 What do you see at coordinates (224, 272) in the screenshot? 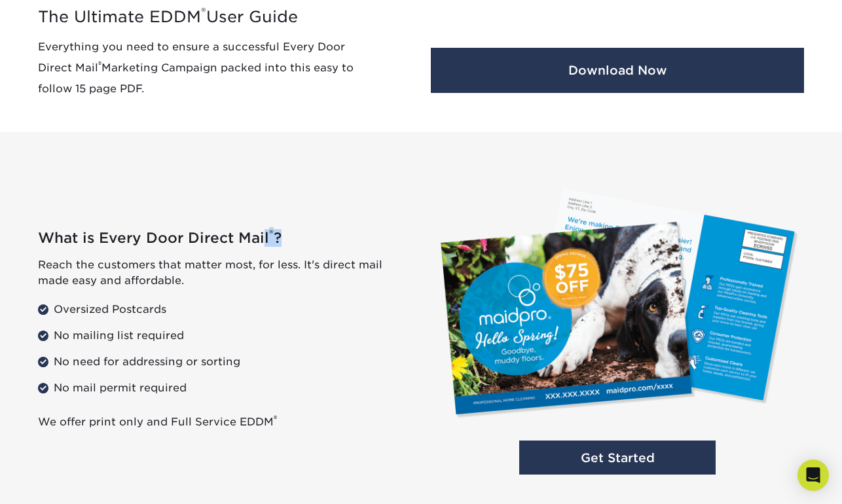
I see `p: Reach the customers that matter most, for less. It's direct mail made easy and affordable.` at bounding box center [224, 272].